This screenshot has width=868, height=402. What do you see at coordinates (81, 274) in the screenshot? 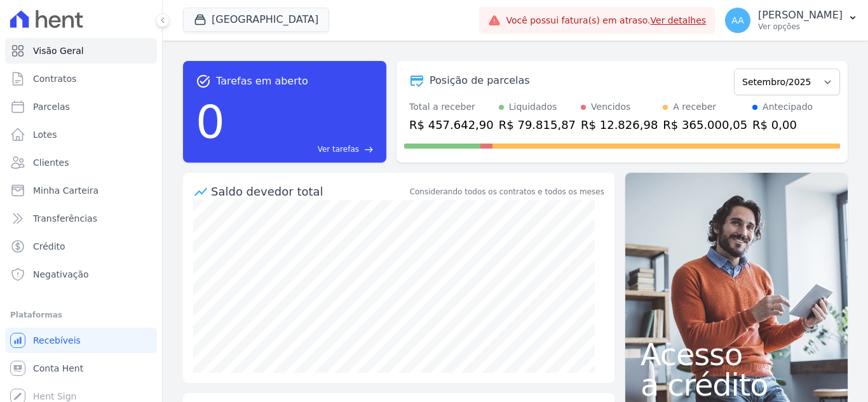
I see `a: Negativação` at bounding box center [81, 274].